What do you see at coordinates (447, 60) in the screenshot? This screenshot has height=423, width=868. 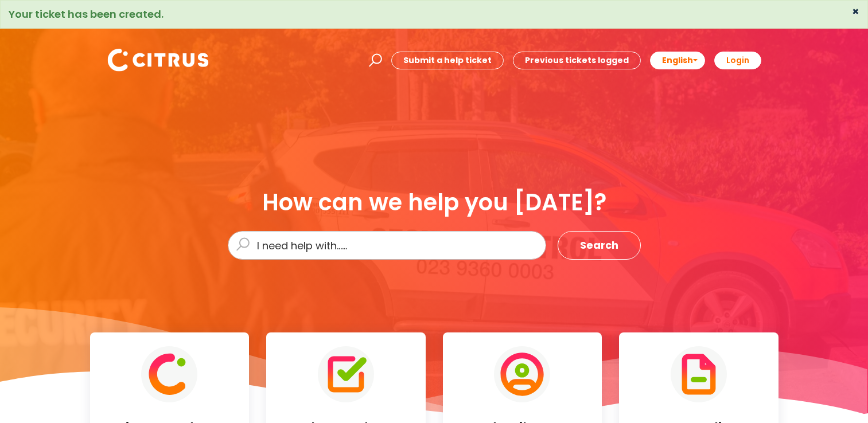 I see `a: Submit a help ticket` at bounding box center [447, 60].